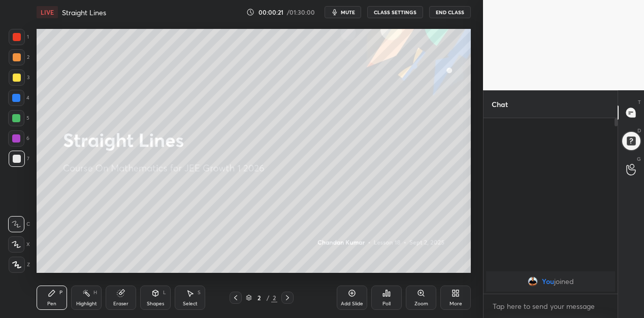 The width and height of the screenshot is (644, 318). Describe the element at coordinates (564, 281) in the screenshot. I see `span: joined` at that location.